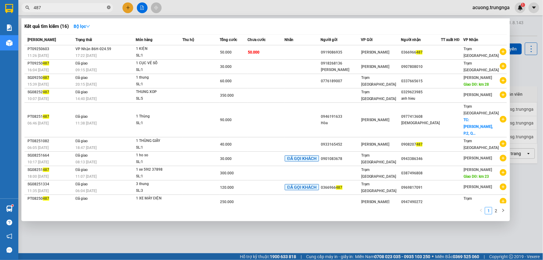 The image size is (543, 260). Describe the element at coordinates (341, 52) in the screenshot. I see `div: 0919086935` at that location.